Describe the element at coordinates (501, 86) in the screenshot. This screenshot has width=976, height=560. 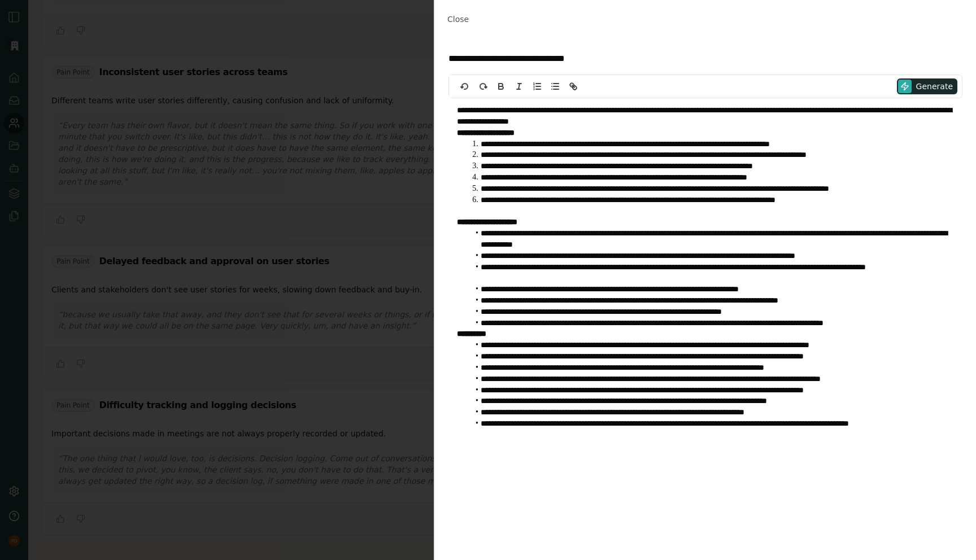
I see `button: Bold` at that location.